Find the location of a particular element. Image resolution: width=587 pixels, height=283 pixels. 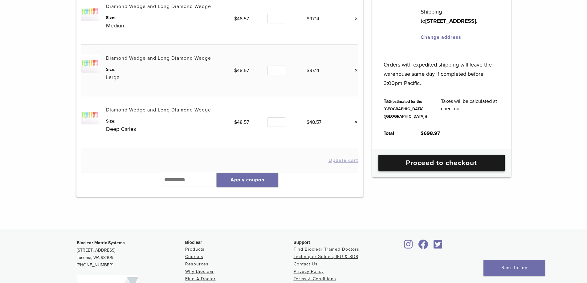

a: Resources is located at coordinates (197, 264).